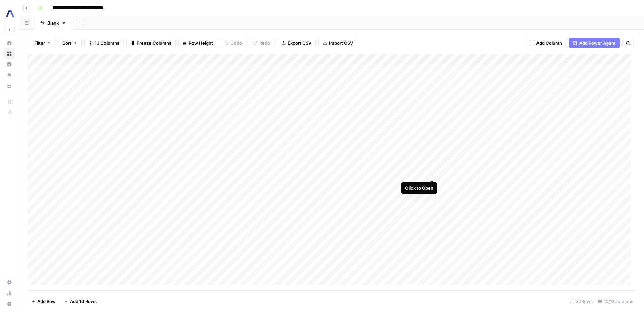  I want to click on span: Undo, so click(236, 43).